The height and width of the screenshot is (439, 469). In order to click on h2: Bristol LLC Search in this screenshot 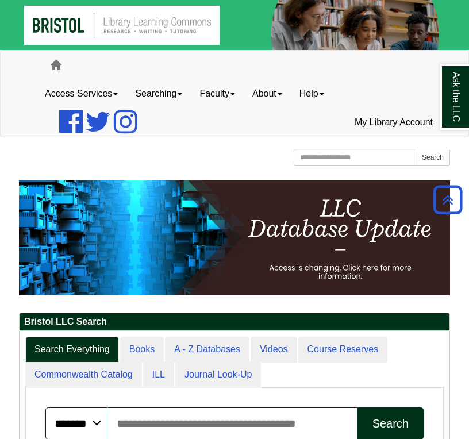, I will do `click(234, 322)`.